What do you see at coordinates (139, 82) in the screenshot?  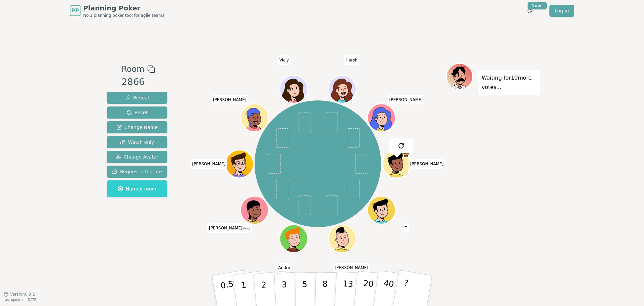 I see `div: 2866` at bounding box center [139, 82].